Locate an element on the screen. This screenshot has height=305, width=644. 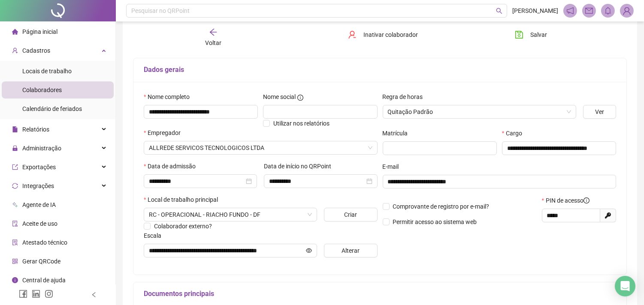
span: eye is located at coordinates (309, 251).